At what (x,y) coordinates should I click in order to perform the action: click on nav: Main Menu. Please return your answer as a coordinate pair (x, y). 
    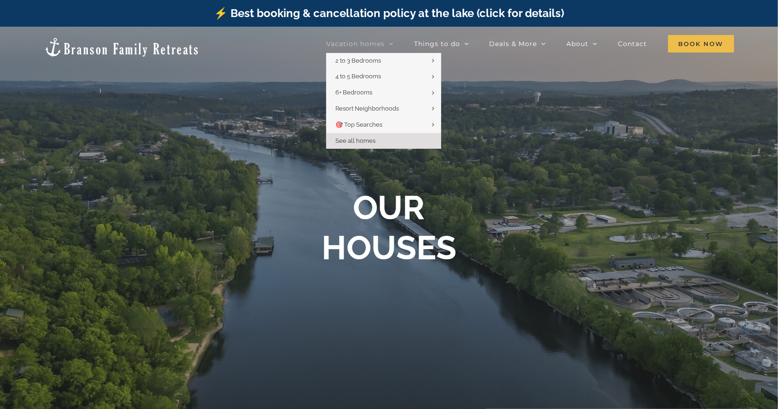
    Looking at the image, I should click on (530, 44).